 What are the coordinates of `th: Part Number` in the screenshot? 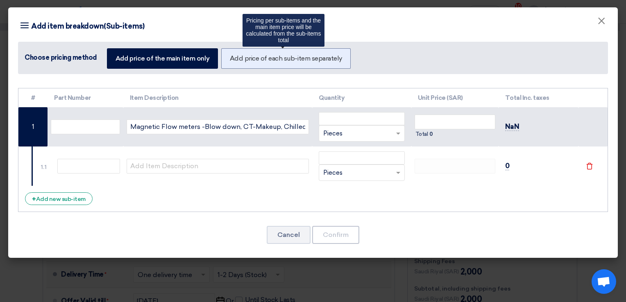 It's located at (85, 98).